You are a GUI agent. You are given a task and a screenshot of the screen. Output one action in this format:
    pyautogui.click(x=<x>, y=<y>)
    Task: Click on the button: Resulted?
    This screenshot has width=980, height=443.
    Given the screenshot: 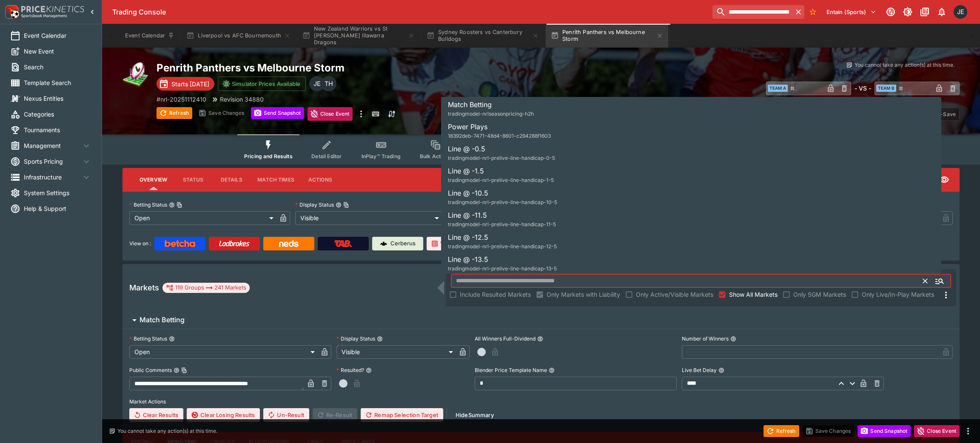 What is the action you would take?
    pyautogui.click(x=369, y=370)
    